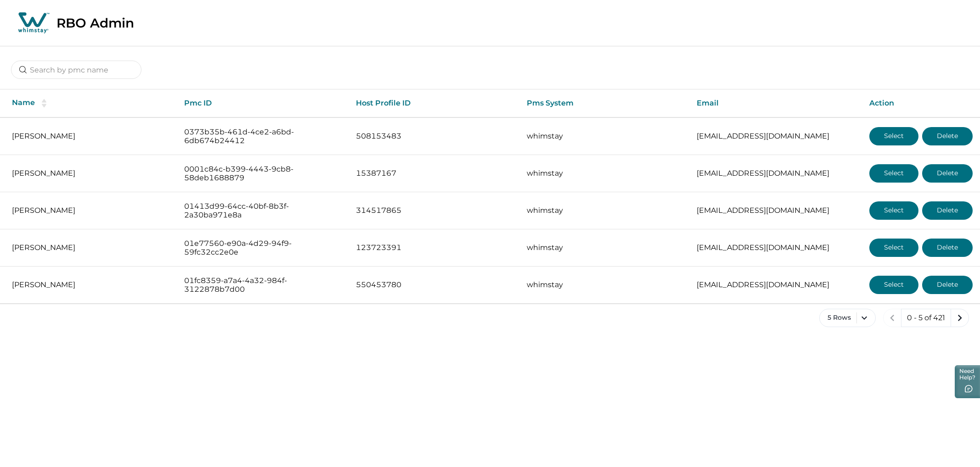 This screenshot has width=980, height=467. Describe the element at coordinates (604, 103) in the screenshot. I see `th: Pms System` at that location.